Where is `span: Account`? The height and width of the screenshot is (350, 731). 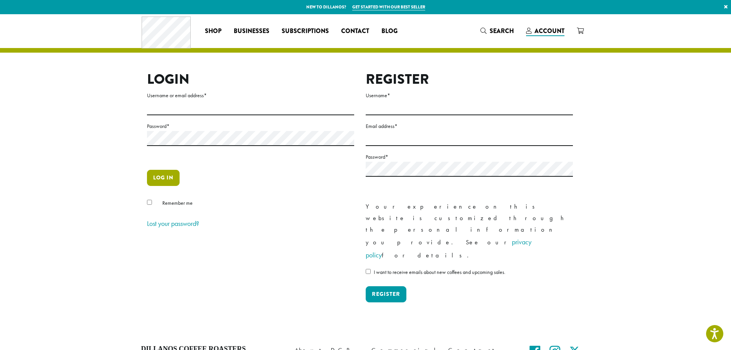 span: Account is located at coordinates (550, 31).